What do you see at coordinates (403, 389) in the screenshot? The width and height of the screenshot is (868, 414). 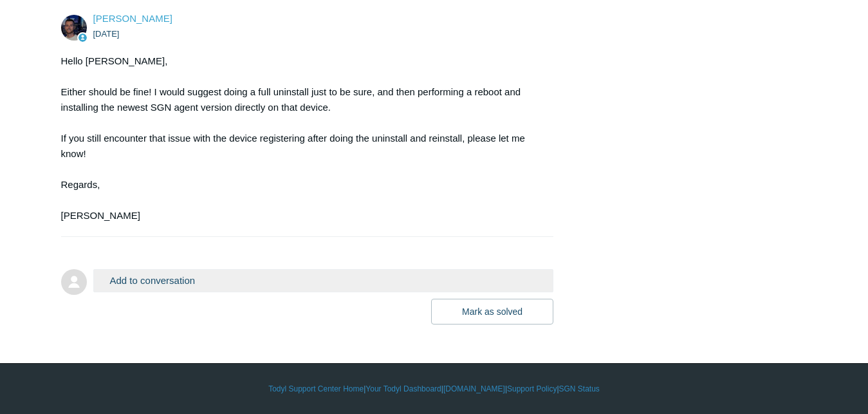 I see `a: Your Todyl Dashboard` at bounding box center [403, 389].